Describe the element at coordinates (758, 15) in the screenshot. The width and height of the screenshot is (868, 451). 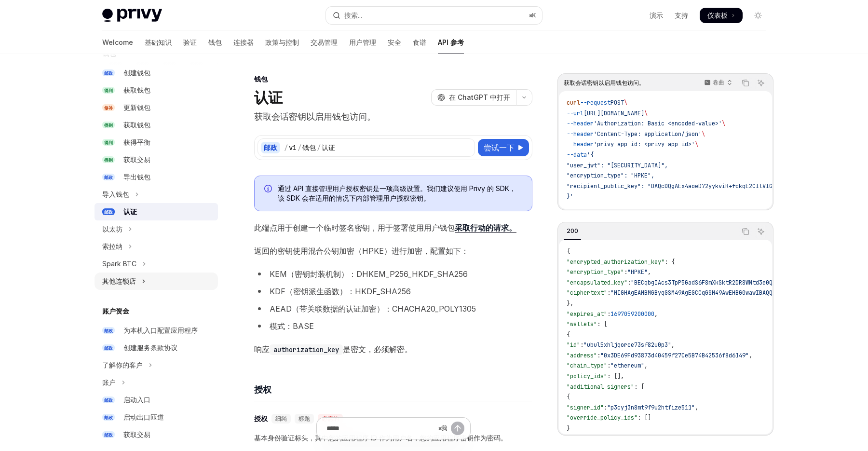
I see `button: 切换暗模式` at that location.